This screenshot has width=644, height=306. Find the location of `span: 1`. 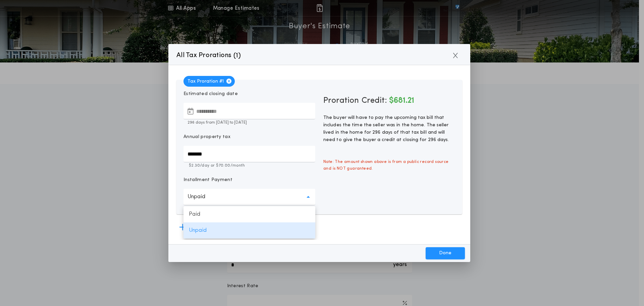

span: 1 is located at coordinates (237, 56).